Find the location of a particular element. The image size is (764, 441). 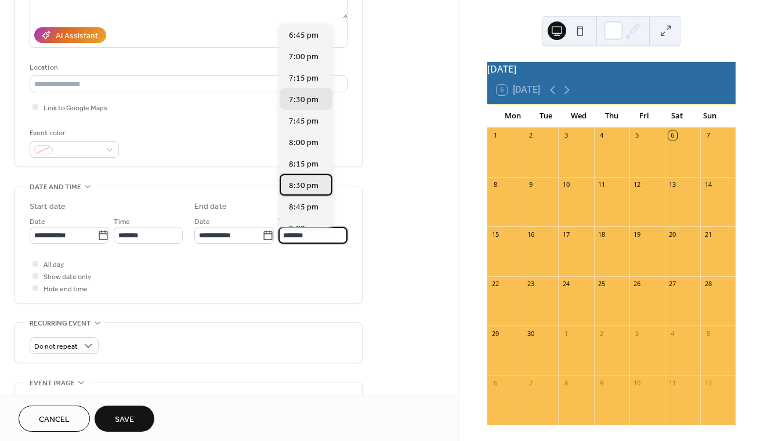

button: Save is located at coordinates (124, 418).